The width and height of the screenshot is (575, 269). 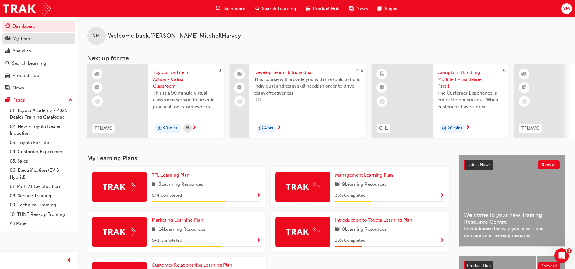 I want to click on span: Dashboard, so click(x=234, y=9).